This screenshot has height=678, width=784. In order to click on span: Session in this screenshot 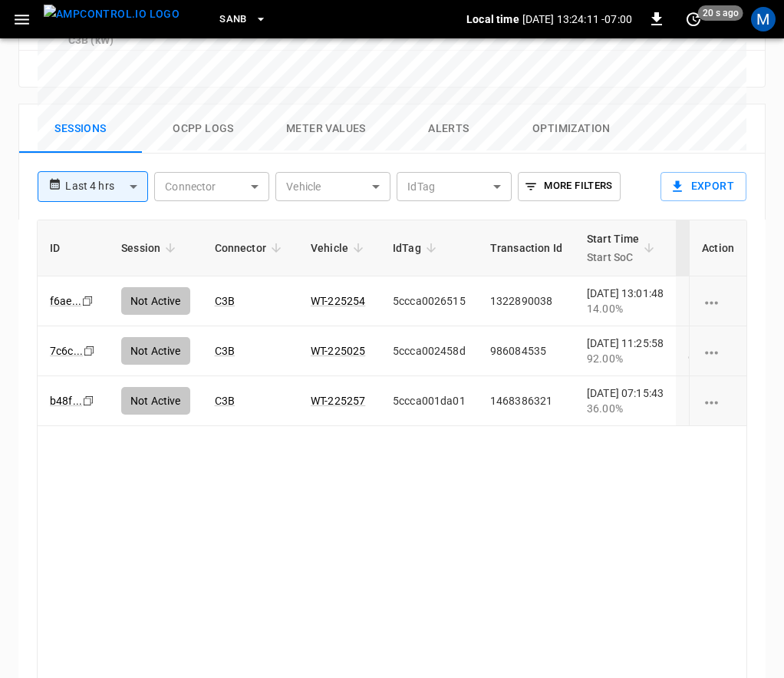, I will do `click(150, 248)`.